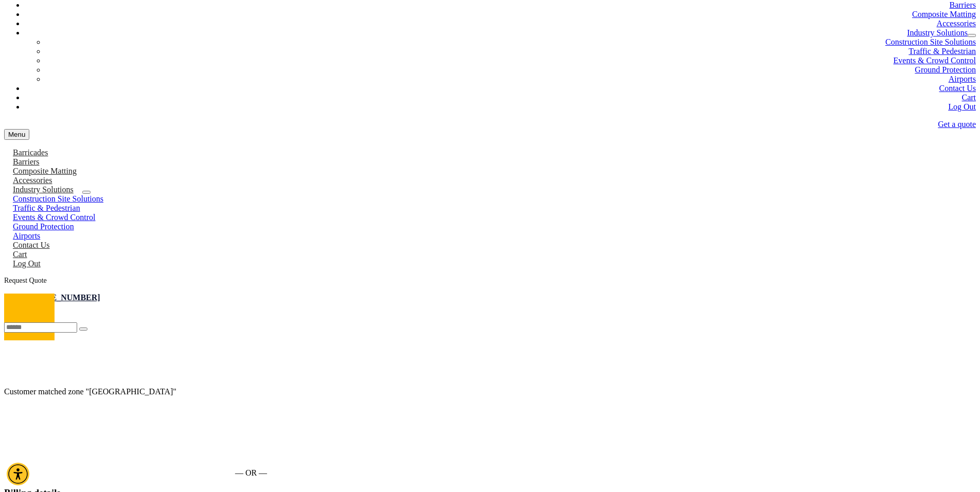  I want to click on button: menu toggle, so click(16, 134).